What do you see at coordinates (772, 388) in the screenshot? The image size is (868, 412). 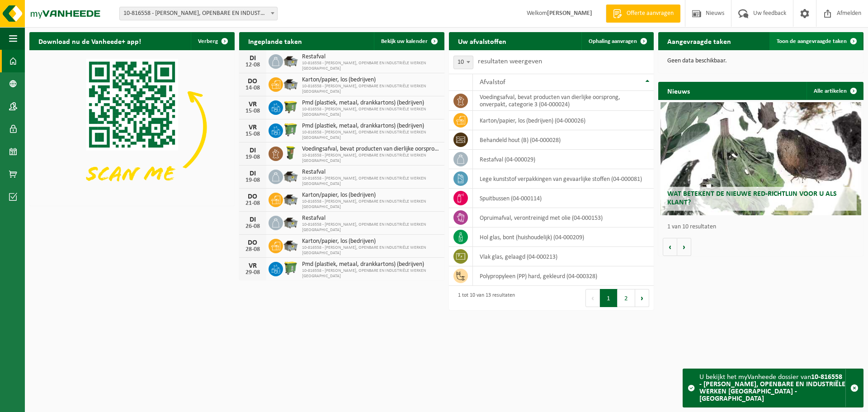 I see `div: U bekijkt het myVanheede dossier van` at bounding box center [772, 388].